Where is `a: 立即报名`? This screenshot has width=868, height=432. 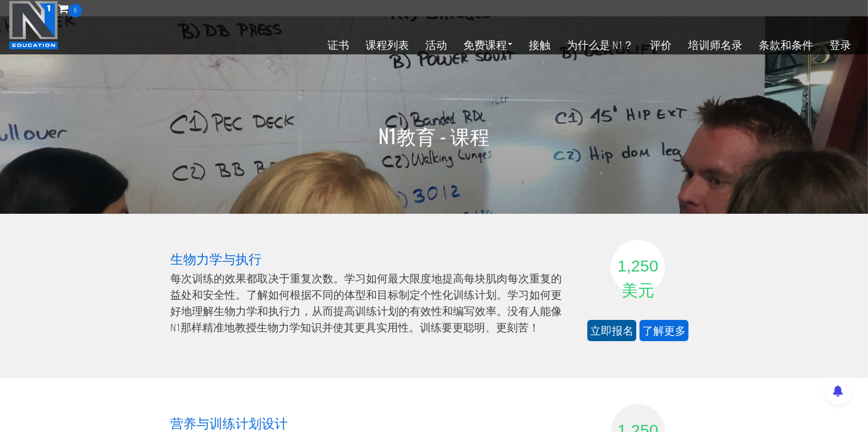
a: 立即报名 is located at coordinates (612, 330).